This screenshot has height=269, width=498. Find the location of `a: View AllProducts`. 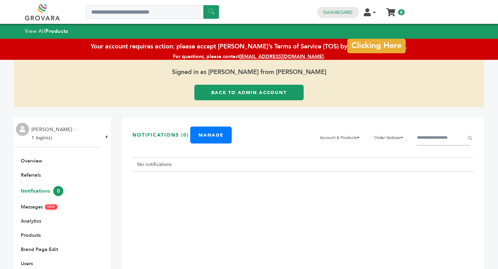

a: View AllProducts is located at coordinates (47, 31).